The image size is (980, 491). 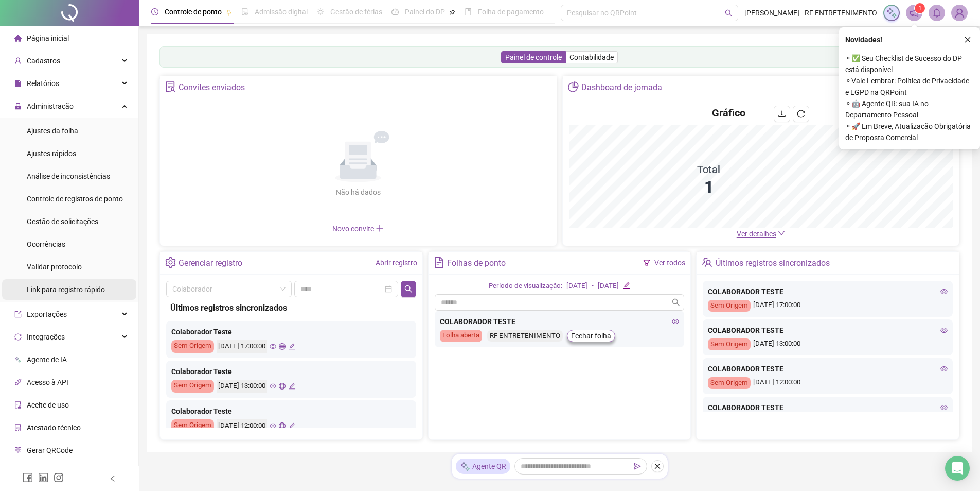 What do you see at coordinates (782, 114) in the screenshot?
I see `span: download` at bounding box center [782, 114].